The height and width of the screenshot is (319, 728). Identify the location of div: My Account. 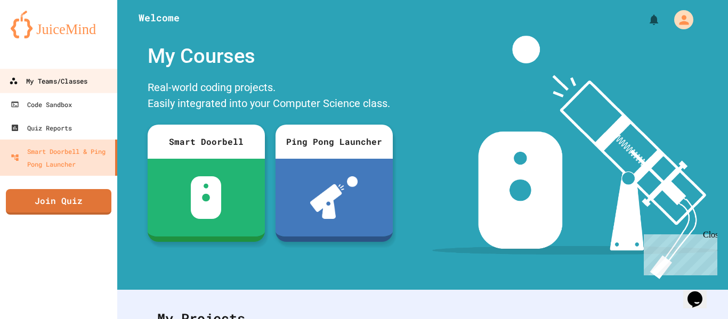
(680, 20).